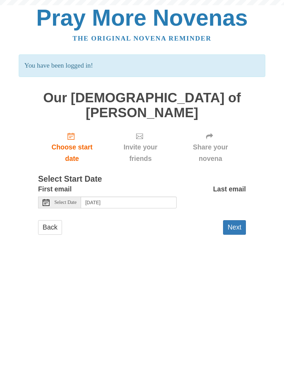  I want to click on a: Pray More Novenas, so click(142, 18).